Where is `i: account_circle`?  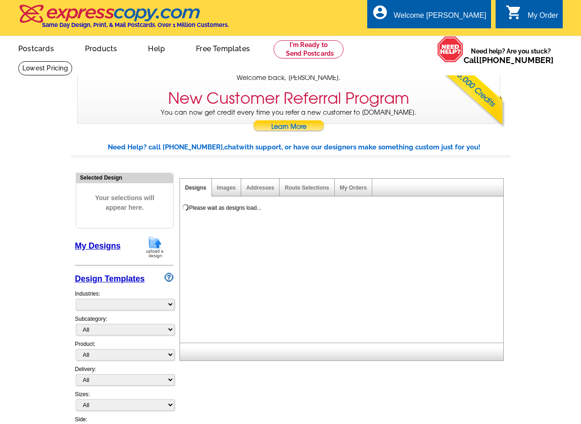 i: account_circle is located at coordinates (380, 12).